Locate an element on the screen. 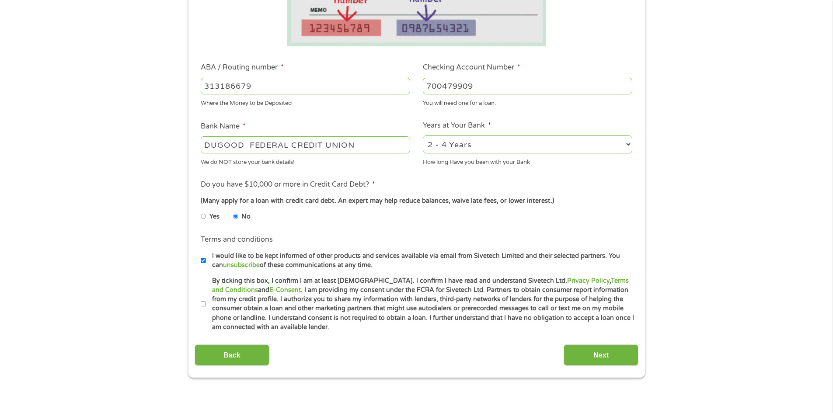  label: ABA / Routing number is located at coordinates (242, 67).